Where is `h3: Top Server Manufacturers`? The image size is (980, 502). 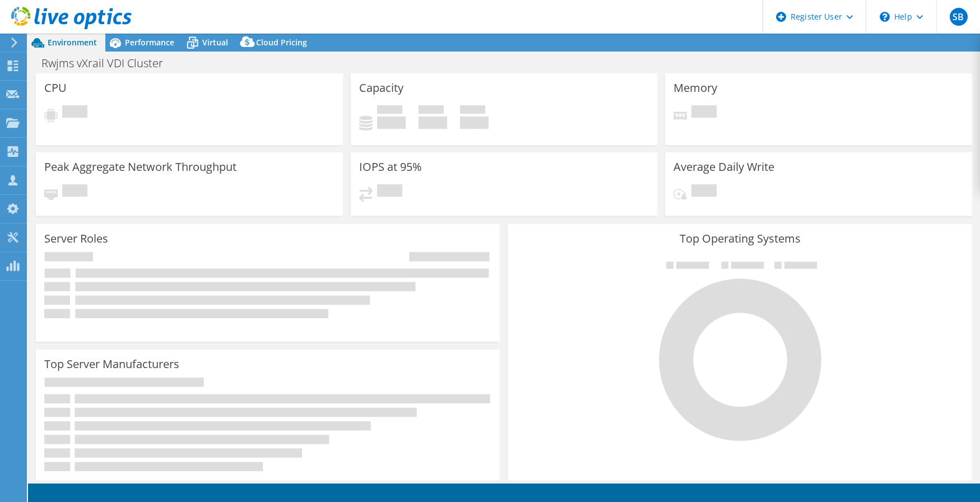
h3: Top Server Manufacturers is located at coordinates (112, 365).